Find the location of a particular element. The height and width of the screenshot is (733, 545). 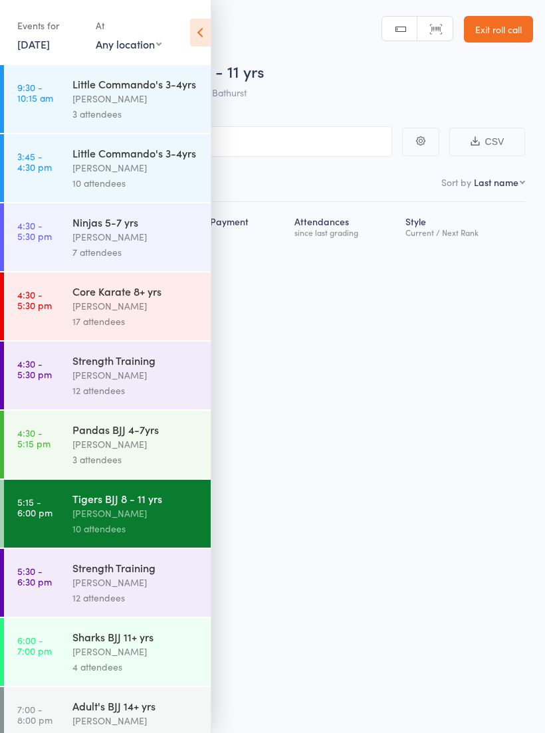

div: Atten­dances is located at coordinates (344, 225).